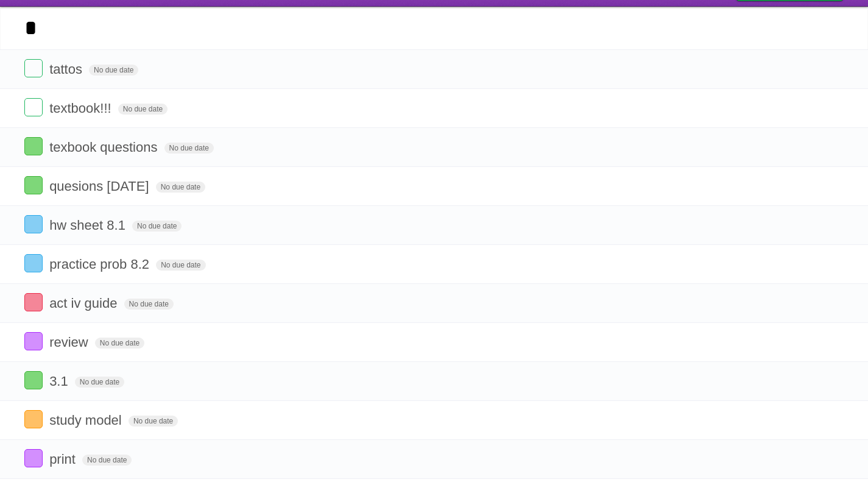 The image size is (868, 482). Describe the element at coordinates (67, 69) in the screenshot. I see `span: tattos` at that location.